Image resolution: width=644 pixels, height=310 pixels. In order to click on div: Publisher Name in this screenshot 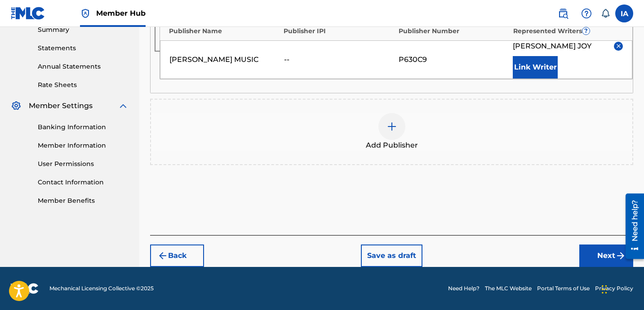, I will do `click(224, 31)`.